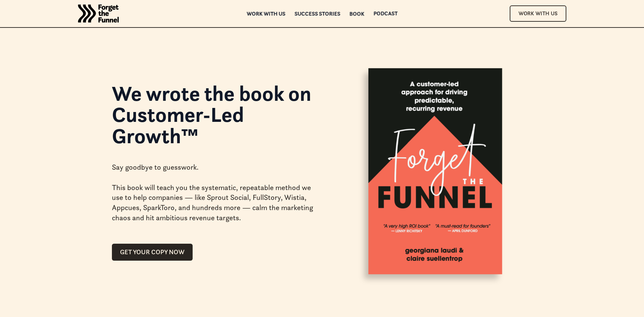 Image resolution: width=644 pixels, height=317 pixels. What do you see at coordinates (385, 14) in the screenshot?
I see `div: Podcast` at bounding box center [385, 14].